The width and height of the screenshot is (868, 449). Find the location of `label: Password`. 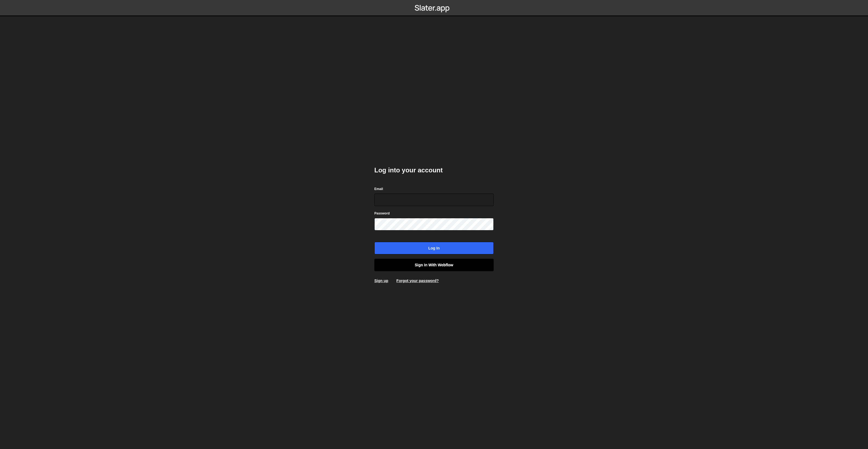

label: Password is located at coordinates (382, 213).